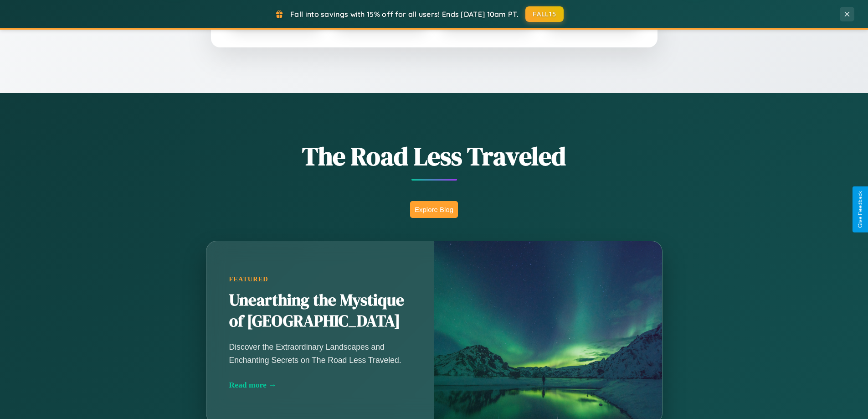  Describe the element at coordinates (434, 209) in the screenshot. I see `button: Explore Blog` at that location.